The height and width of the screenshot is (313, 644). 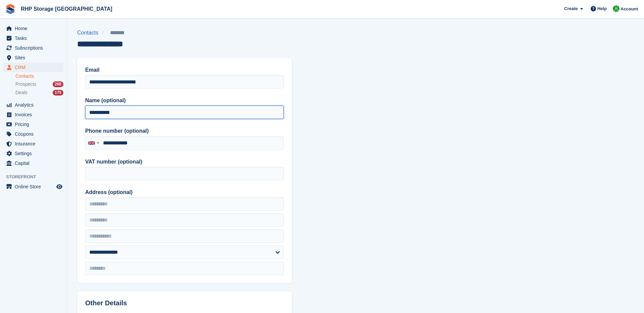 I want to click on div: 175, so click(x=58, y=92).